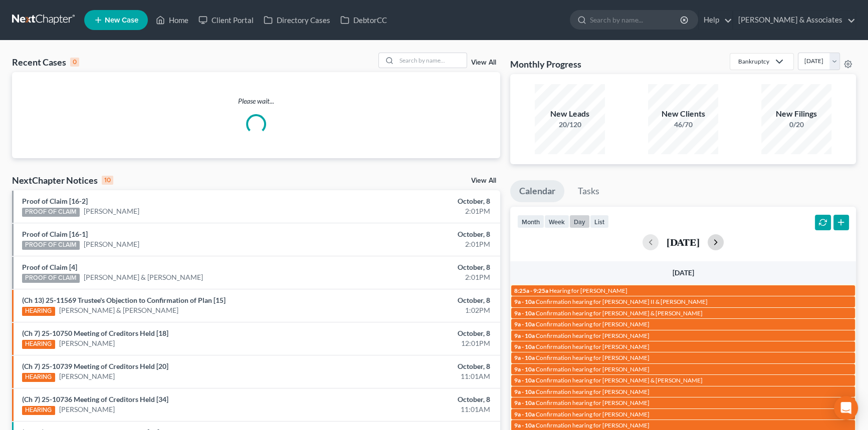 This screenshot has height=430, width=868. I want to click on div: 20/120, so click(570, 124).